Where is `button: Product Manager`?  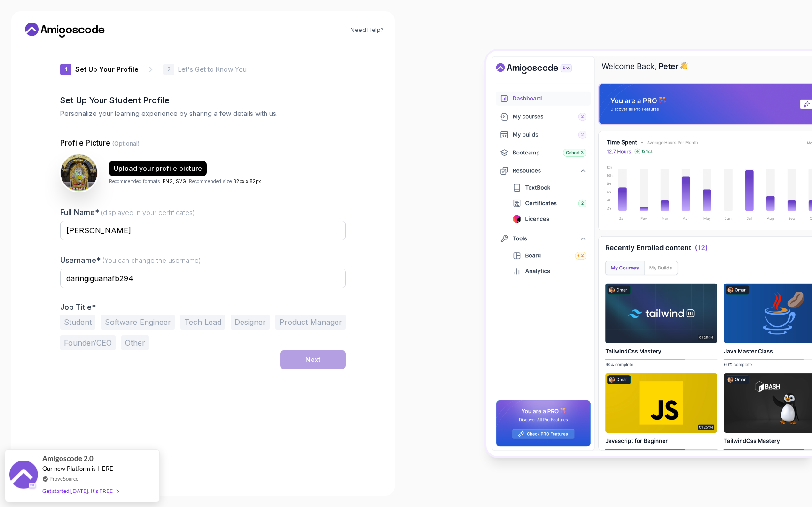
button: Product Manager is located at coordinates (310, 322).